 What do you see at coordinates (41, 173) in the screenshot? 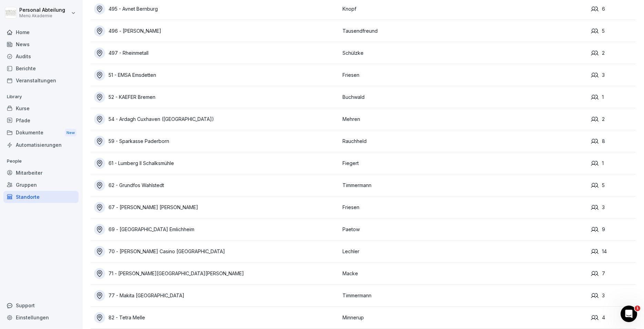
I see `div: Mitarbeiter` at bounding box center [41, 173].